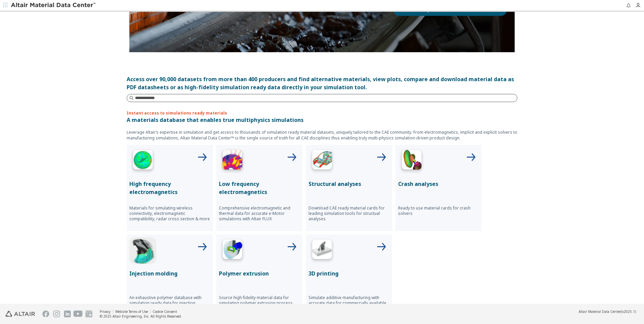  What do you see at coordinates (259, 300) in the screenshot?
I see `p: Source high fidelity material data for simulating polymer extrusion process` at bounding box center [259, 300].